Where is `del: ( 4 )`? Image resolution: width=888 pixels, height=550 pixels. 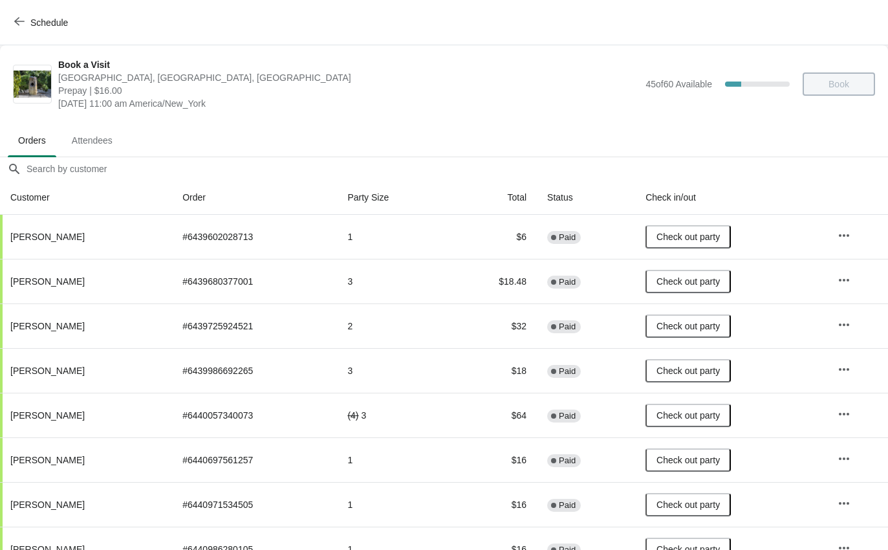 del: ( 4 ) is located at coordinates (353, 415).